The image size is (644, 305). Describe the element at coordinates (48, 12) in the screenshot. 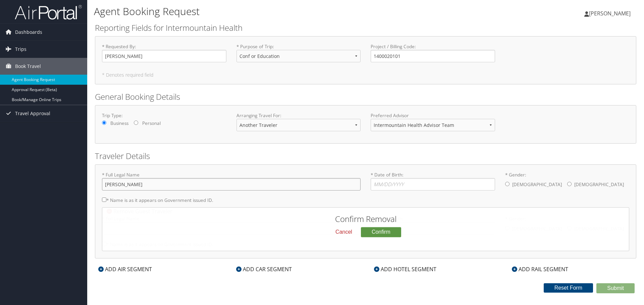

I see `img: airportal-logo.png` at that location.